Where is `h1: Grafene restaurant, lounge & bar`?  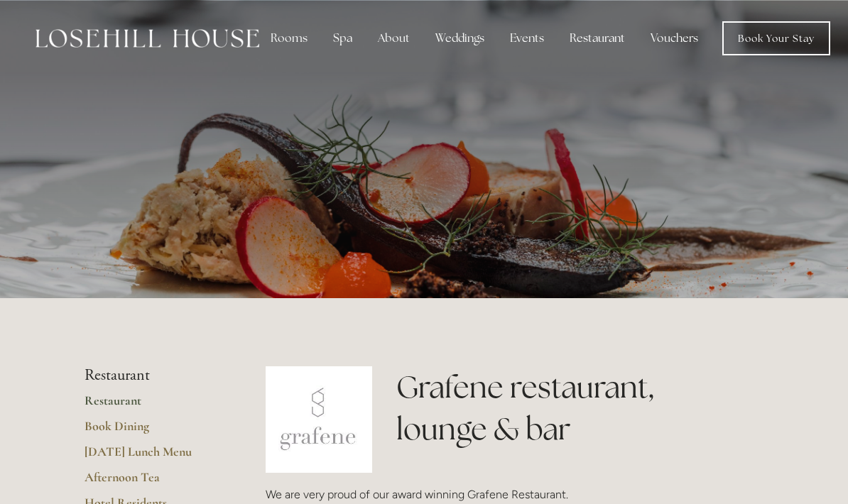 h1: Grafene restaurant, lounge & bar is located at coordinates (580, 408).